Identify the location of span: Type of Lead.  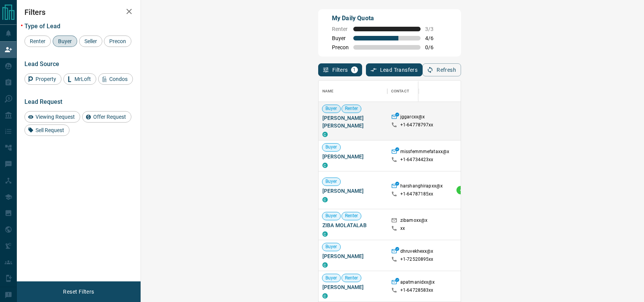
(42, 26).